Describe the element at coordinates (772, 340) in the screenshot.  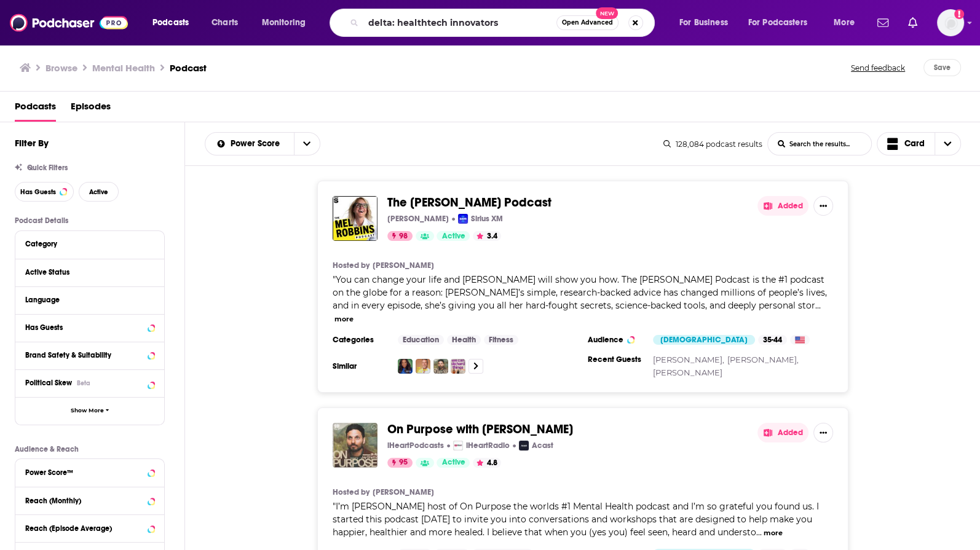
I see `div: 35-44` at that location.